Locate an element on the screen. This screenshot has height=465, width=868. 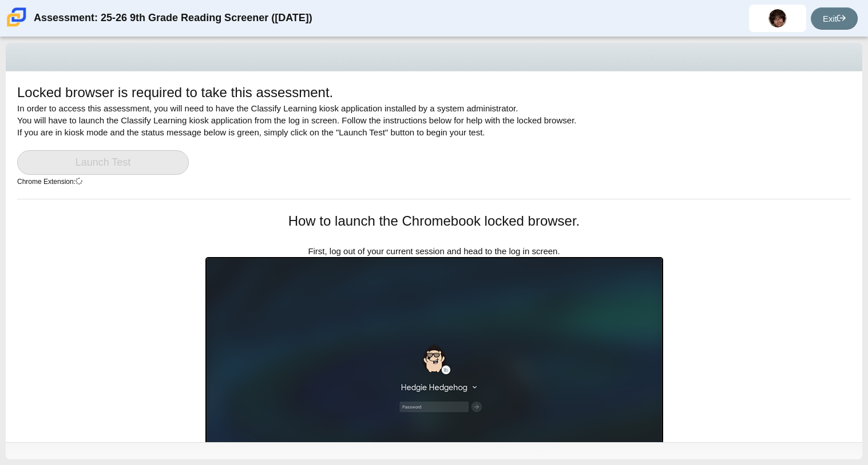
img: tavarion.mcduffy.0WEI0j is located at coordinates (777, 18).